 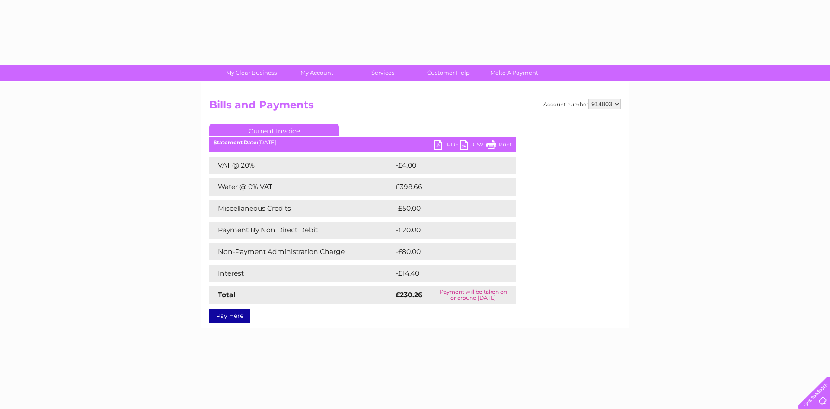 What do you see at coordinates (301, 209) in the screenshot?
I see `td: Miscellaneous Credits` at bounding box center [301, 209].